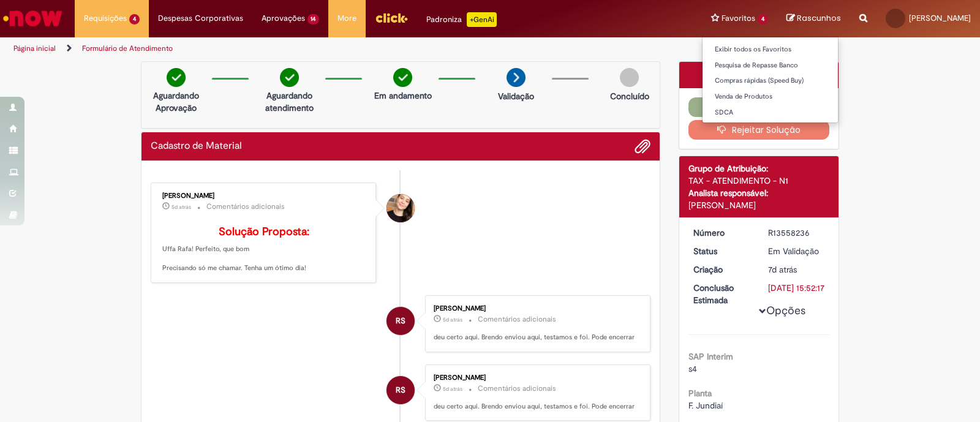 Image resolution: width=980 pixels, height=422 pixels. What do you see at coordinates (181, 207) in the screenshot?
I see `time: 25/09/2025 09:29:59` at bounding box center [181, 207].